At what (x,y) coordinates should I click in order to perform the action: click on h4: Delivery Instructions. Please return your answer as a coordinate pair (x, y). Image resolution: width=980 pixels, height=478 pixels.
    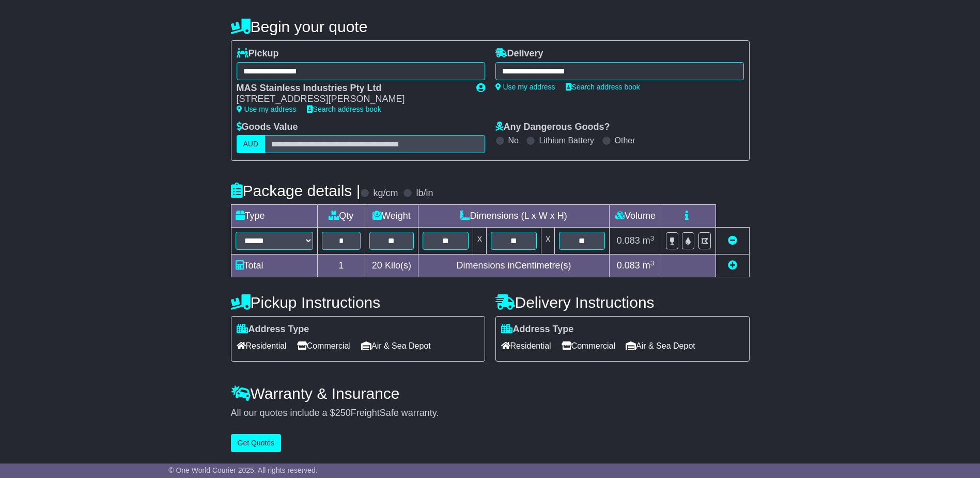
    Looking at the image, I should click on (623, 302).